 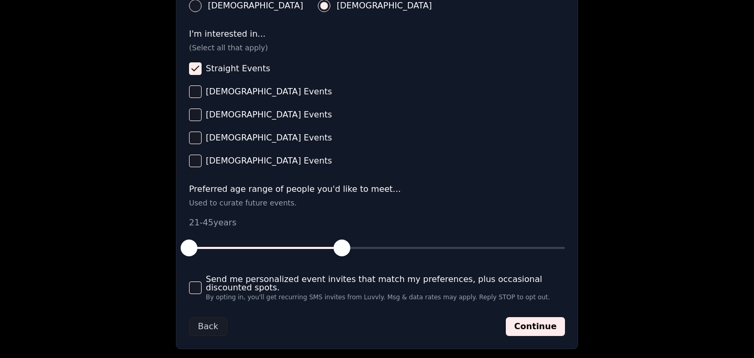 What do you see at coordinates (195, 69) in the screenshot?
I see `button: Straight Events` at bounding box center [195, 69].